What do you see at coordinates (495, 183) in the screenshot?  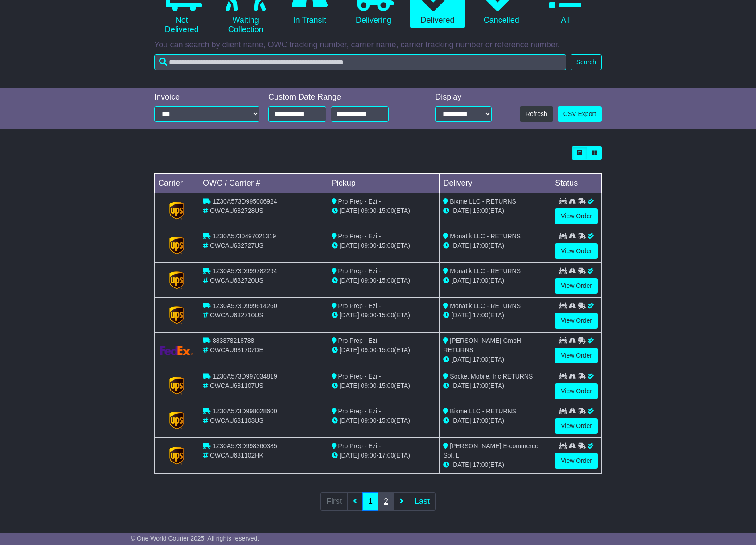 I see `td: Delivery` at bounding box center [495, 183].